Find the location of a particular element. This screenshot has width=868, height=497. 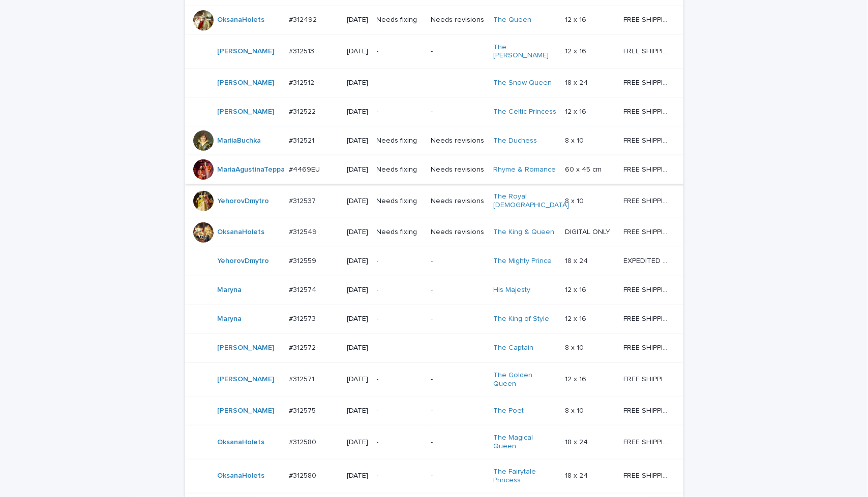

a: The Snow Queen is located at coordinates (522, 82).